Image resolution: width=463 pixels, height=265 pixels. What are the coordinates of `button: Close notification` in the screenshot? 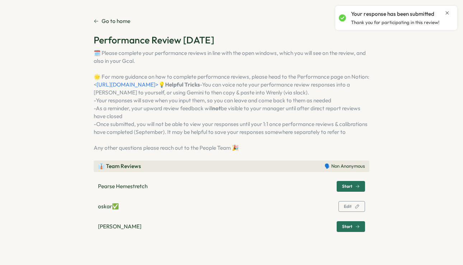 It's located at (447, 13).